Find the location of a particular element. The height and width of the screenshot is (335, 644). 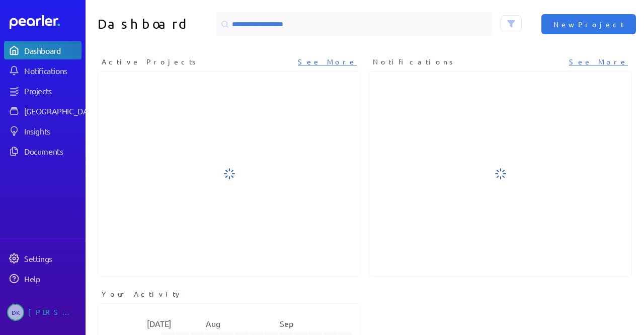

div: Help is located at coordinates (52, 279).